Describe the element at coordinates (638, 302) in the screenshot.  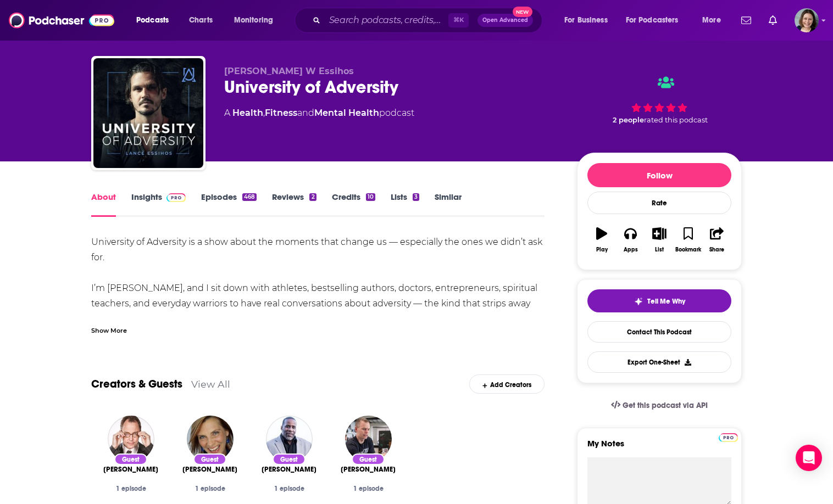
I see `img: tell me why sparkle` at that location.